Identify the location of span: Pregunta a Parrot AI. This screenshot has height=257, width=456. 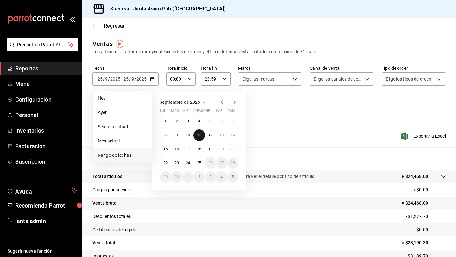
(42, 45).